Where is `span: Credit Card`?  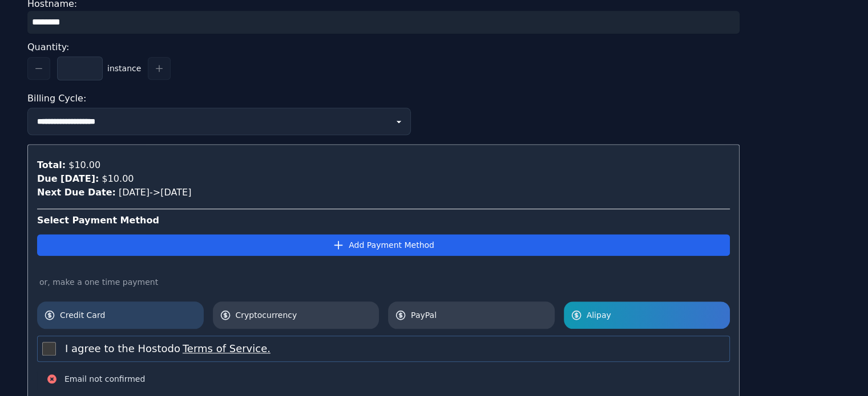 span: Credit Card is located at coordinates (129, 315).